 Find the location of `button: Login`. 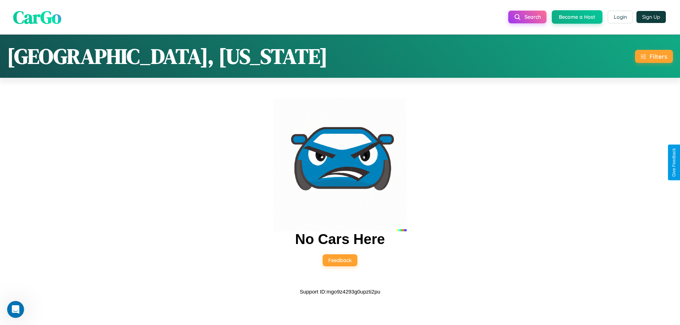

button: Login is located at coordinates (620, 17).